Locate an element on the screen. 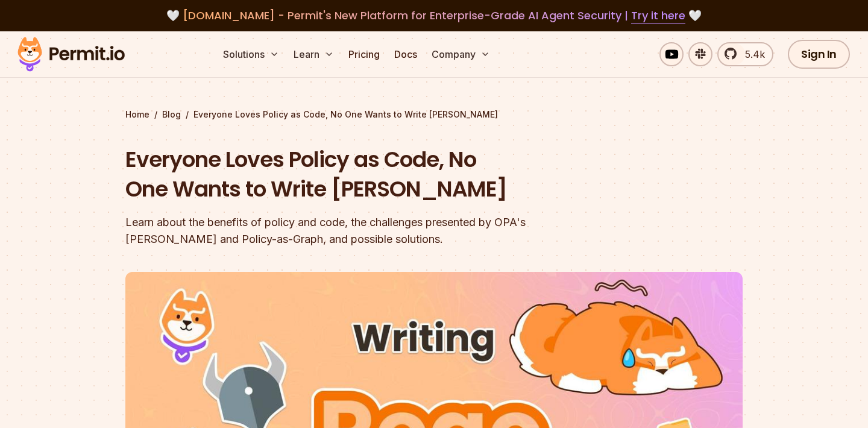 The height and width of the screenshot is (428, 868). a: Home is located at coordinates (138, 114).